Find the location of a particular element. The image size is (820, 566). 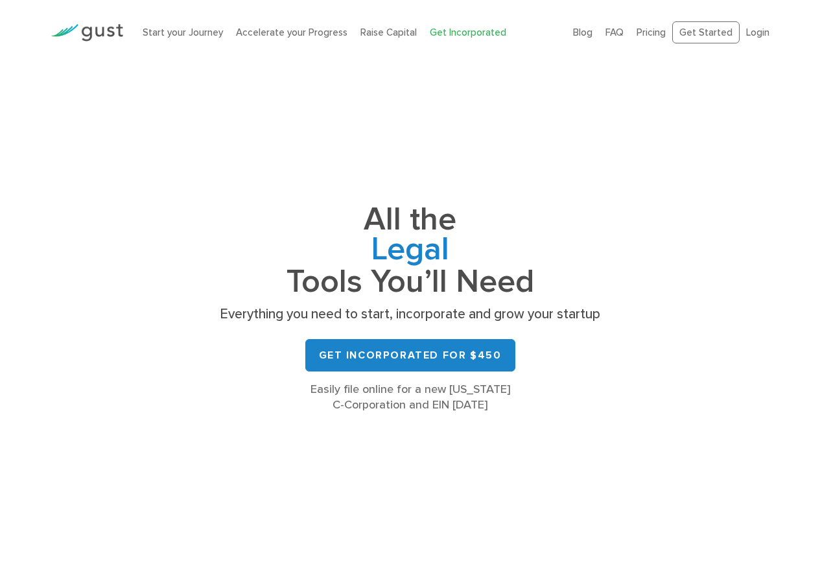

a: Login is located at coordinates (758, 32).